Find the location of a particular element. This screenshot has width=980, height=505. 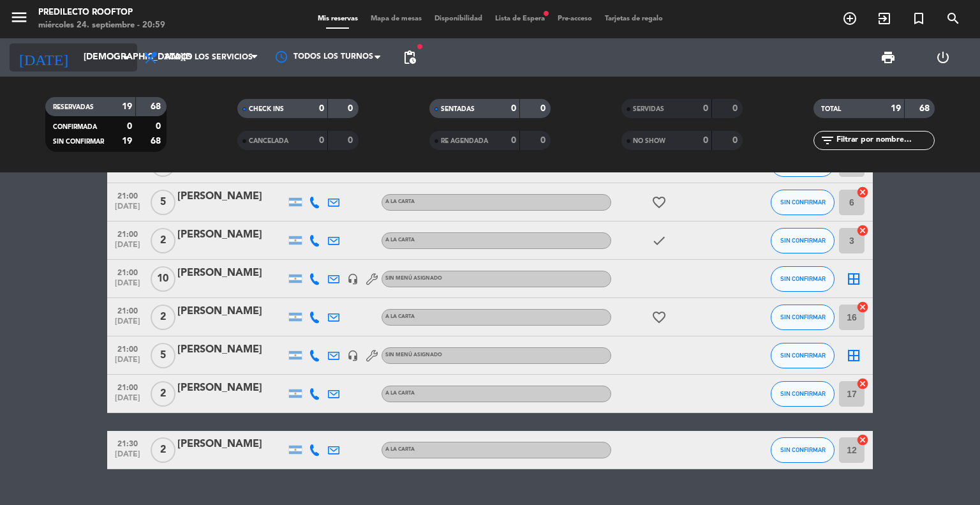

i: arrow_drop_down is located at coordinates (126, 57).